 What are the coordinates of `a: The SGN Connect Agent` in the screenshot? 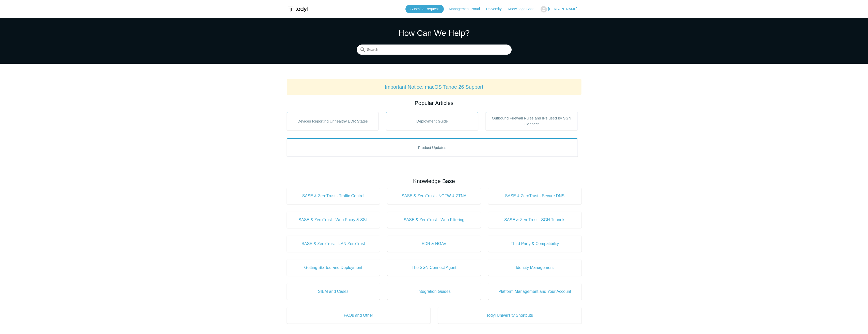 It's located at (434, 267).